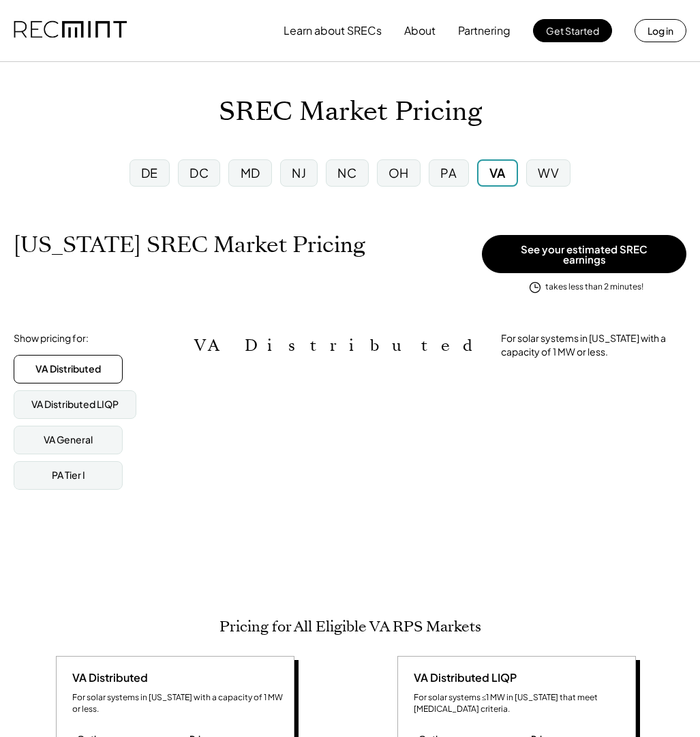 The width and height of the screenshot is (700, 737). What do you see at coordinates (351, 627) in the screenshot?
I see `h2: Pricing for All Eligible VA RPS Markets` at bounding box center [351, 627].